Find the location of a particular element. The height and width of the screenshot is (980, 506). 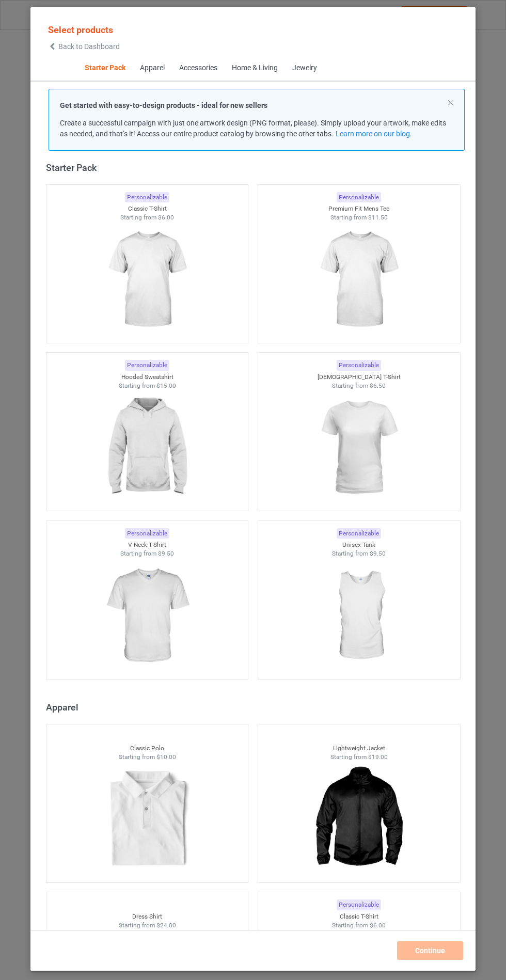

div: Dress Shirt is located at coordinates (147, 916).